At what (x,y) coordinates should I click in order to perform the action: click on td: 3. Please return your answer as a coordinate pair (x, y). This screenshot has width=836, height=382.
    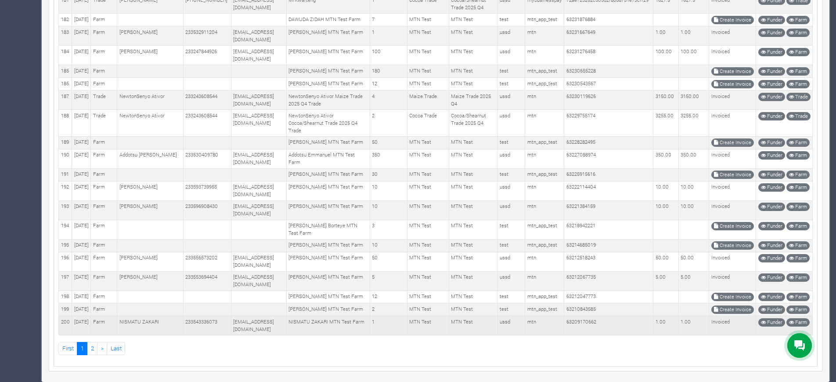
    Looking at the image, I should click on (388, 229).